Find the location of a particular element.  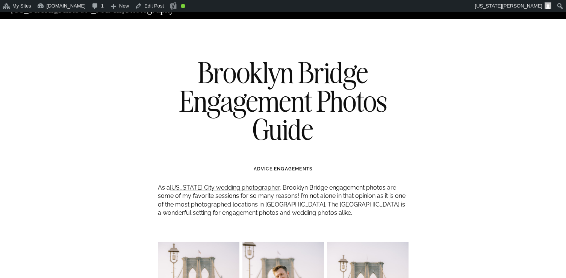

div: Good is located at coordinates (183, 6).